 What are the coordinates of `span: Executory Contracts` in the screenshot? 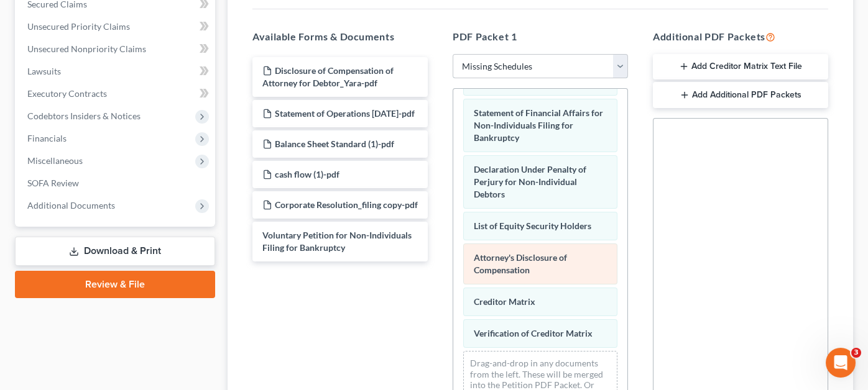 It's located at (67, 93).